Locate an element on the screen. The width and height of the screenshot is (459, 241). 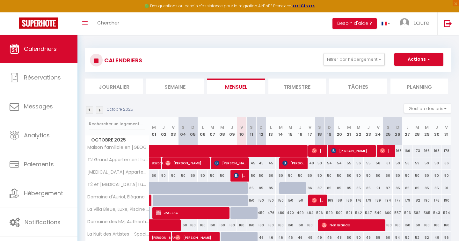
span: T2 Grand Appartement Lumineux au Centre d'Aurillac is located at coordinates (118, 160).